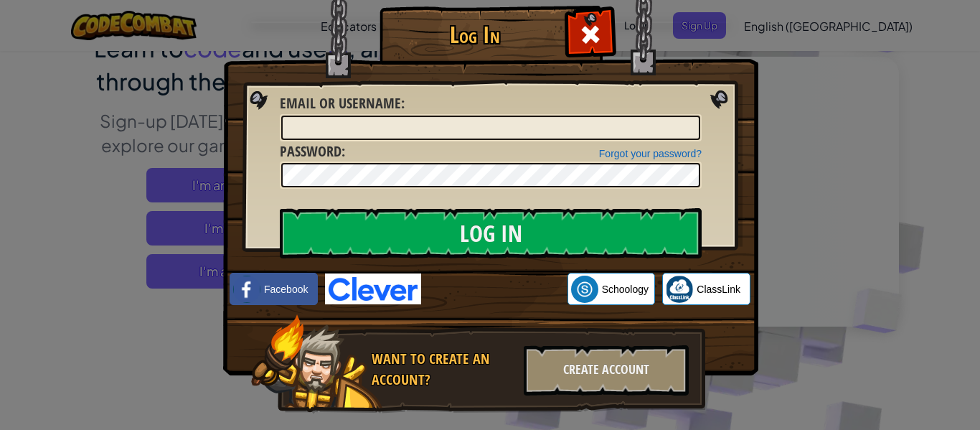  What do you see at coordinates (373, 289) in the screenshot?
I see `img: clever-logo-blue.png` at bounding box center [373, 289].